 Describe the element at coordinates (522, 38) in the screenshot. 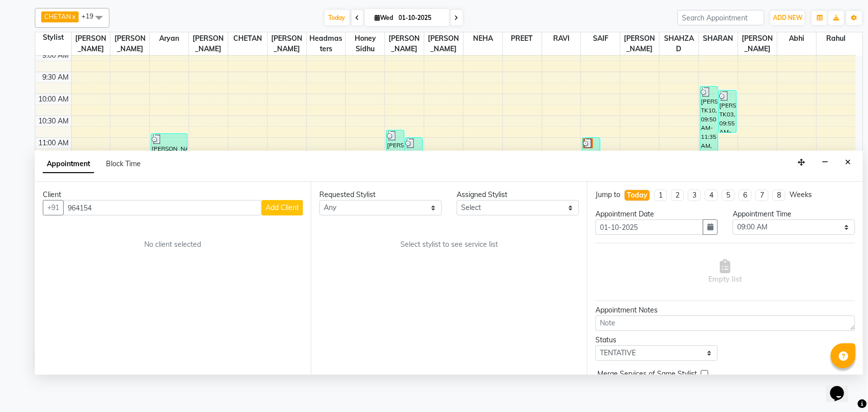

I see `span: PREET` at that location.